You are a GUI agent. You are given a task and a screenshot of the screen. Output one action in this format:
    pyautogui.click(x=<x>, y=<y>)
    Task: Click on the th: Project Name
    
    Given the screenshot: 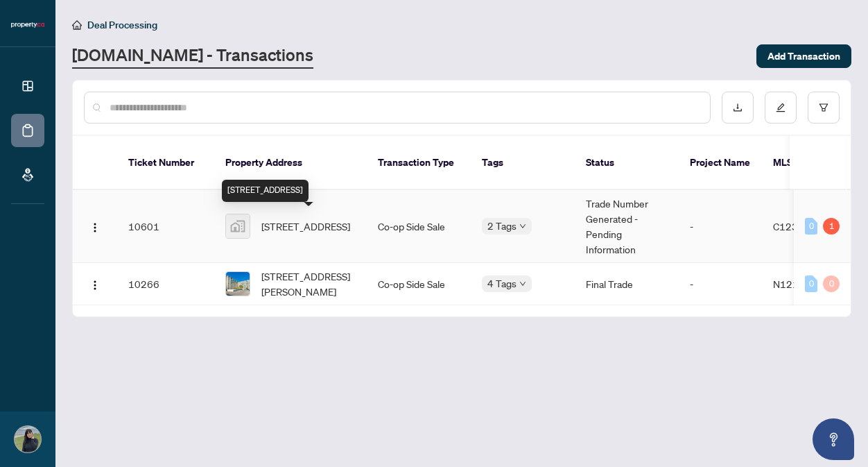 What is the action you would take?
    pyautogui.click(x=720, y=163)
    